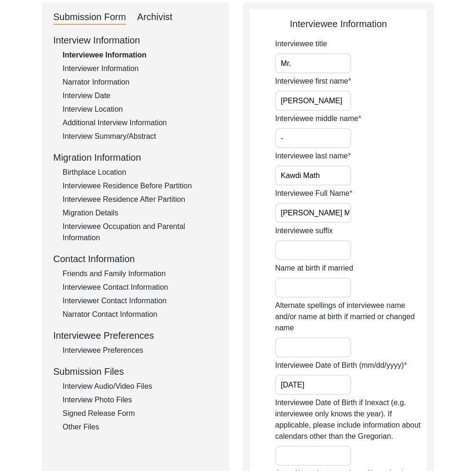 Image resolution: width=476 pixels, height=471 pixels. Describe the element at coordinates (140, 82) in the screenshot. I see `div: Narrator Information` at that location.